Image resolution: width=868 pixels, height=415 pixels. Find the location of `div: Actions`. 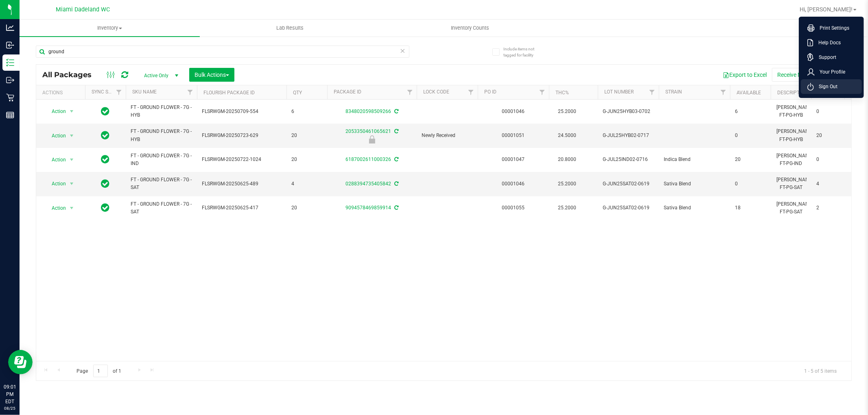

div: Actions is located at coordinates (62, 93).